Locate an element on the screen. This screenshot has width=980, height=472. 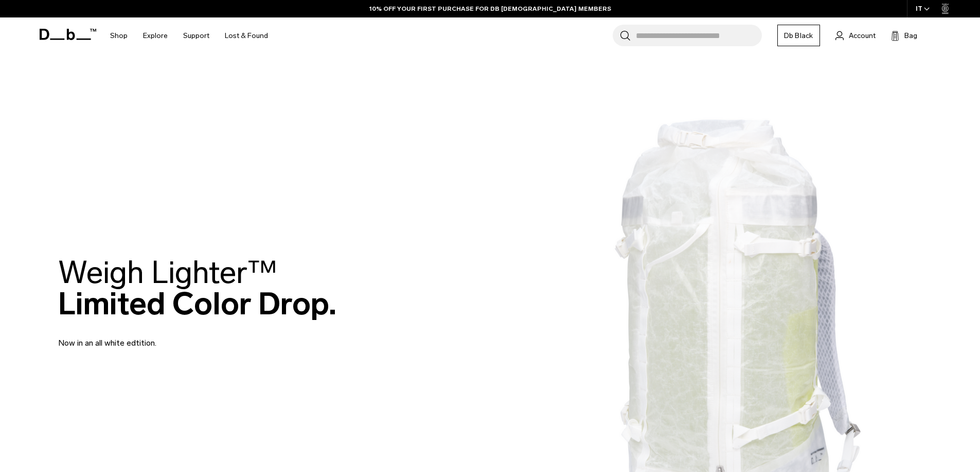
span: Account is located at coordinates (862, 36).